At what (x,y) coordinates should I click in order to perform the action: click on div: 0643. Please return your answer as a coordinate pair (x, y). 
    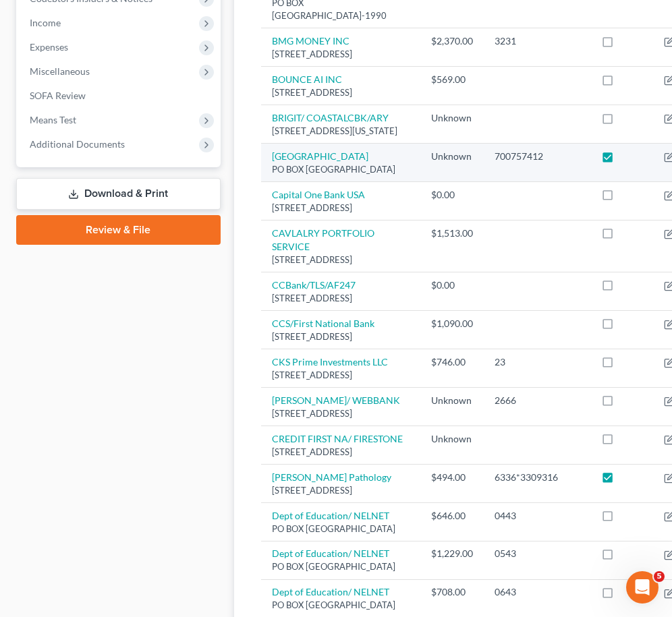
    Looking at the image, I should click on (537, 591).